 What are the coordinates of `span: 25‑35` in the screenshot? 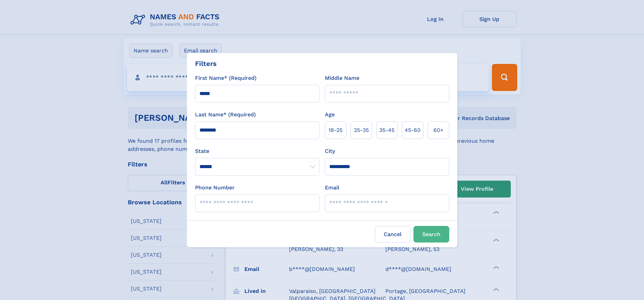 It's located at (361, 130).